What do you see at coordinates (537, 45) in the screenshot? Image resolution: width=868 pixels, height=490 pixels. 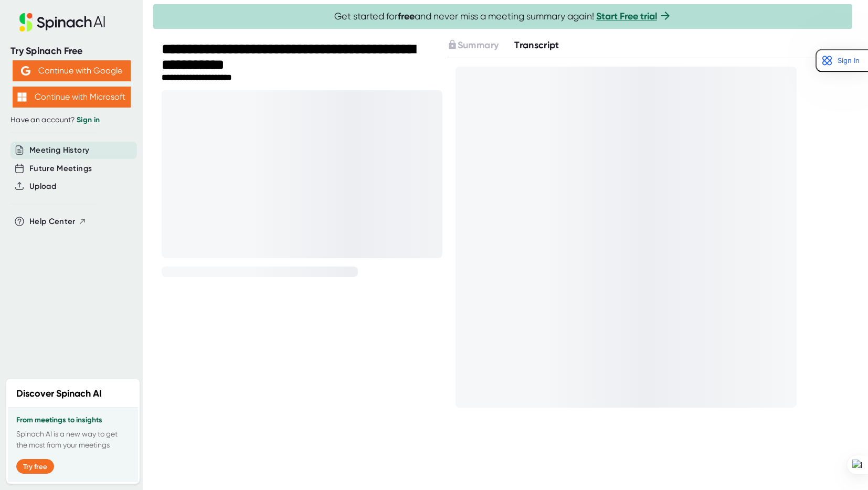 I see `button: Transcript` at bounding box center [537, 45].